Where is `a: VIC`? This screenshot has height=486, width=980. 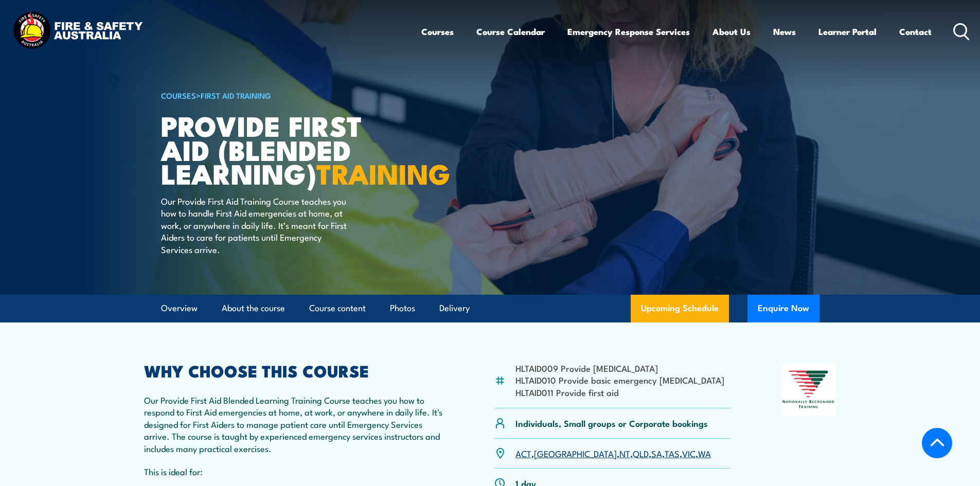 a: VIC is located at coordinates (688, 454).